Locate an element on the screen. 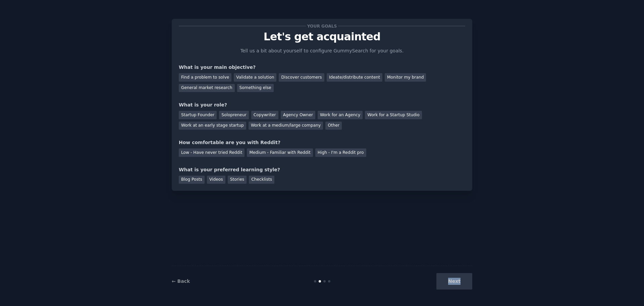 The image size is (644, 306). div: Ideate/distribute content is located at coordinates (354, 77).